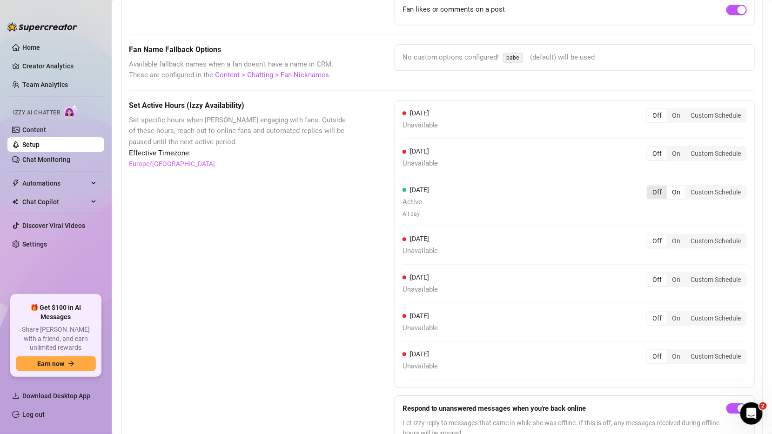  What do you see at coordinates (54, 226) in the screenshot?
I see `a: Discover Viral Videos` at bounding box center [54, 226].